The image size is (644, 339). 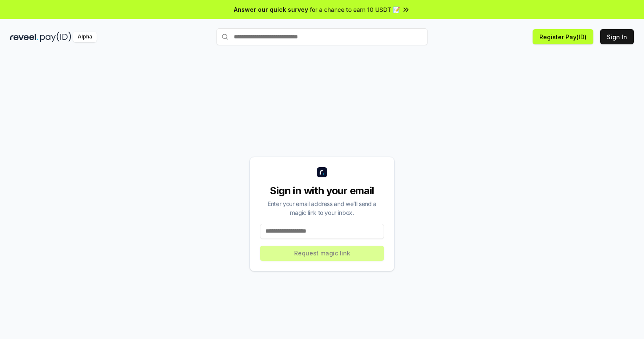 What do you see at coordinates (322, 172) in the screenshot?
I see `img: logo_small` at bounding box center [322, 172].